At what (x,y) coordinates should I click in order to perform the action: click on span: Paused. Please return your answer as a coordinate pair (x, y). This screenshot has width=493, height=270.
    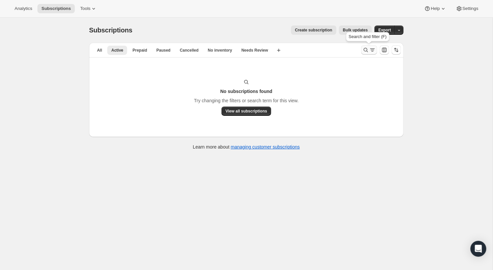
    Looking at the image, I should click on (163, 50).